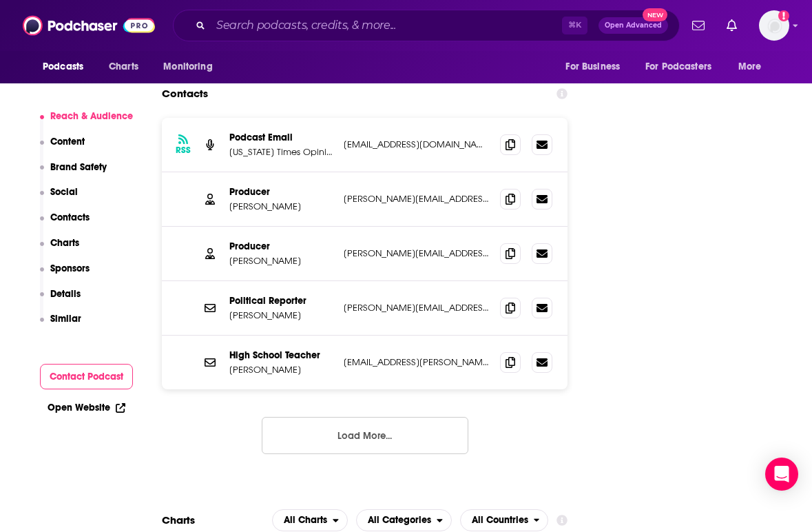  What do you see at coordinates (310, 520) in the screenshot?
I see `h2: Platforms` at bounding box center [310, 520].